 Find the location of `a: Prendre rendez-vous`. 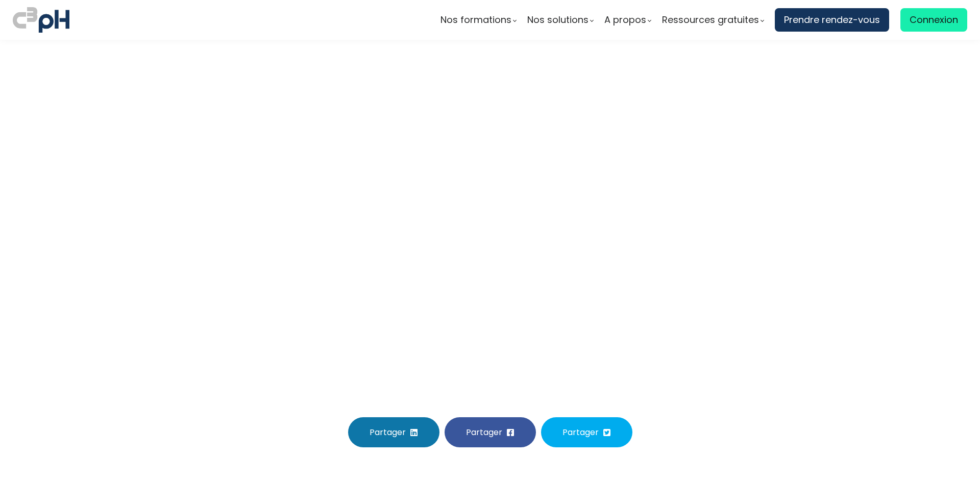

a: Prendre rendez-vous is located at coordinates (832, 20).